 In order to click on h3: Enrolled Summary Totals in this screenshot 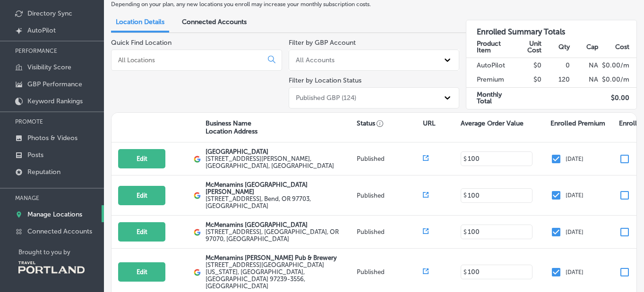, I will do `click(551, 28)`.